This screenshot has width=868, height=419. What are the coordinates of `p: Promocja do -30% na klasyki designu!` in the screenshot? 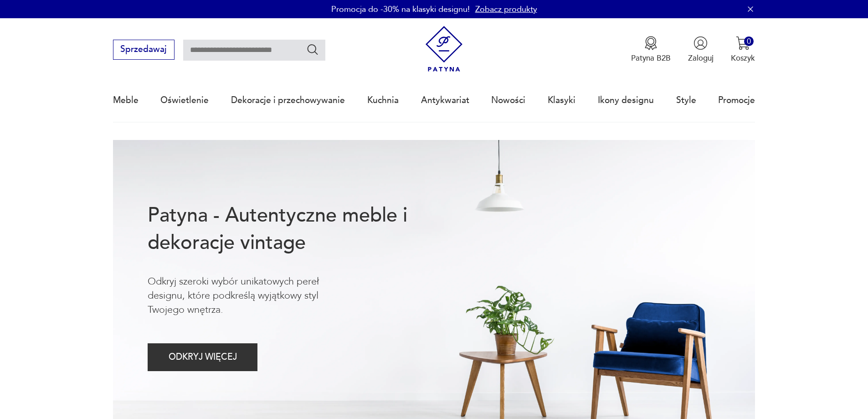 It's located at (400, 9).